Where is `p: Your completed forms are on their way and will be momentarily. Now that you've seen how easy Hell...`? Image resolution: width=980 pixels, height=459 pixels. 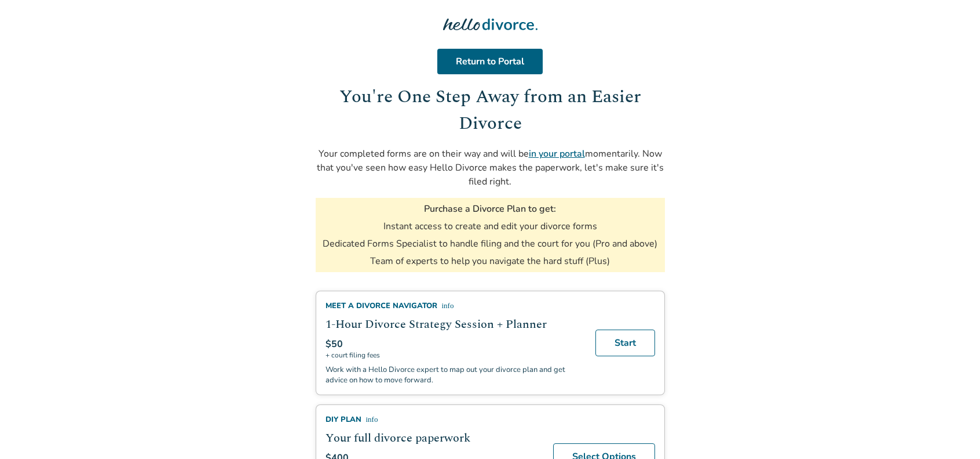
p: Your completed forms are on their way and will be momentarily. Now that you've seen how easy Hell... is located at coordinates (490, 168).